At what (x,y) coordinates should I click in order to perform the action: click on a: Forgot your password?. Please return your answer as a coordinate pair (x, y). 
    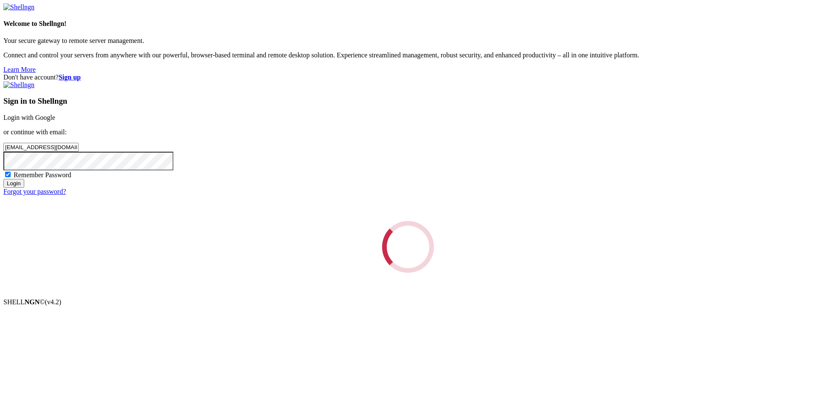
    Looking at the image, I should click on (34, 191).